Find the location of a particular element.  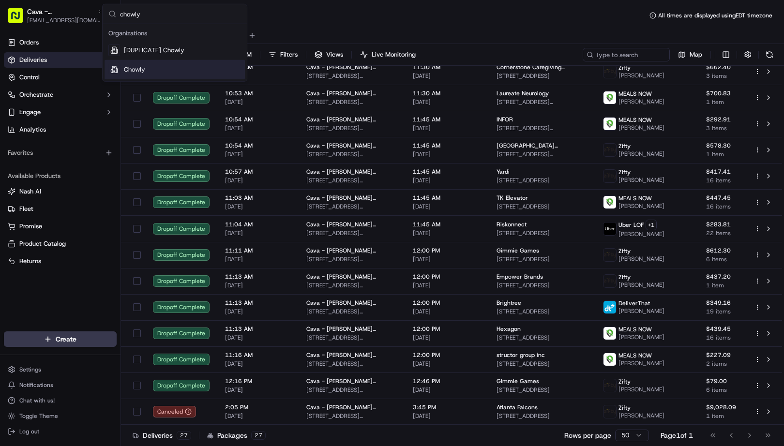

a: Returns is located at coordinates (60, 261).